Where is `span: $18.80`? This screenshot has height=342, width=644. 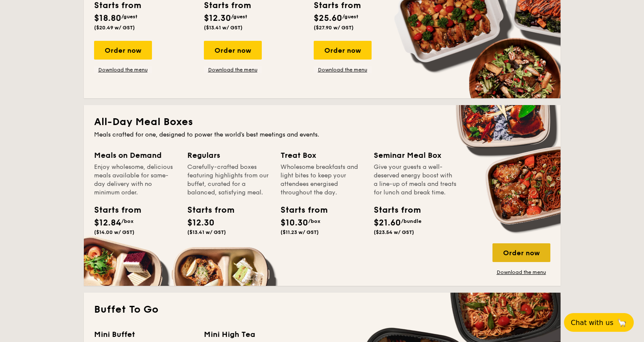 span: $18.80 is located at coordinates (108, 18).